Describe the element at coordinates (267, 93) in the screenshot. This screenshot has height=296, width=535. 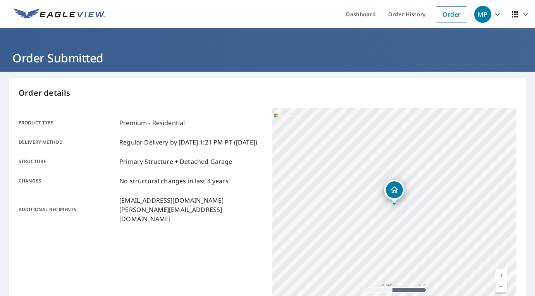
I see `p: Order details` at that location.